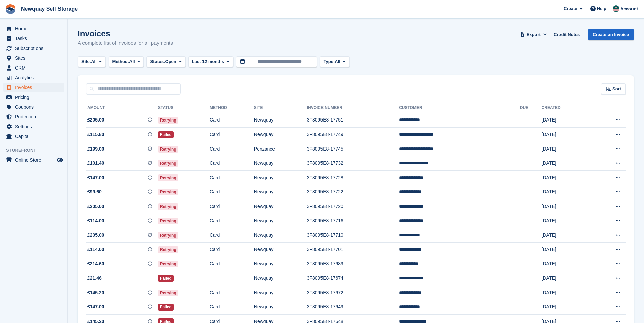  What do you see at coordinates (37, 150) in the screenshot?
I see `span: Storefront` at bounding box center [37, 150].